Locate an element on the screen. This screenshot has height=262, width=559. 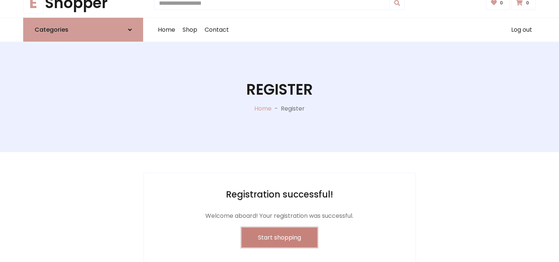
h1: Register is located at coordinates (279, 89).